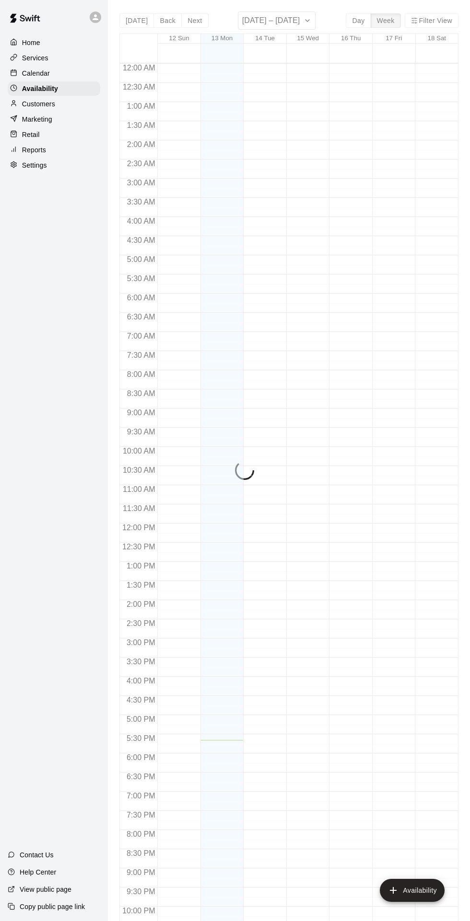 The height and width of the screenshot is (921, 470). Describe the element at coordinates (412, 891) in the screenshot. I see `button: add` at that location.